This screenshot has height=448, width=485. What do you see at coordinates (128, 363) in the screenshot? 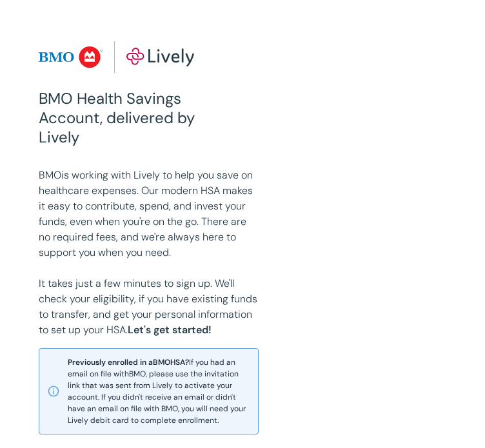
I see `strong: Previously enrolled in a BMO HSA?` at bounding box center [128, 363].